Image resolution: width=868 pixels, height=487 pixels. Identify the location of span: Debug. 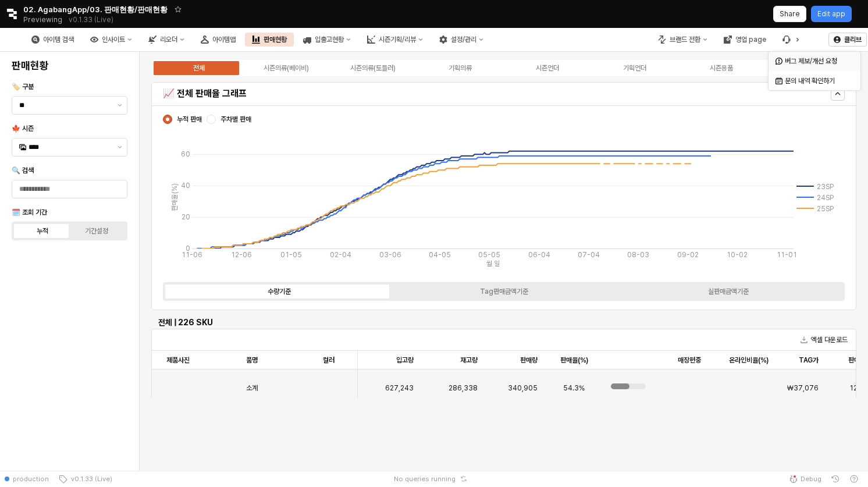
(811, 479).